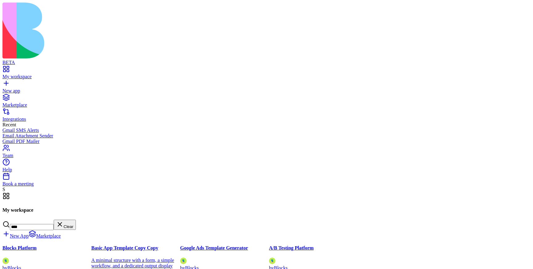  Describe the element at coordinates (9, 125) in the screenshot. I see `span: Recent` at that location.